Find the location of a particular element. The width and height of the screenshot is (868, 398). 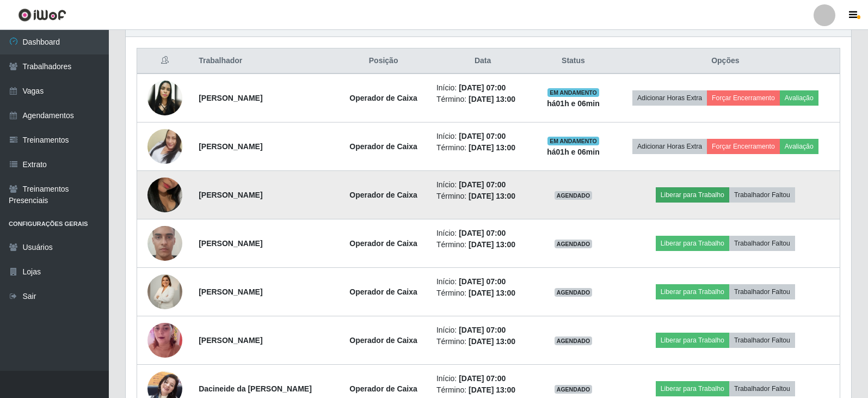

img: 1698238099994.jpeg is located at coordinates (165, 195).